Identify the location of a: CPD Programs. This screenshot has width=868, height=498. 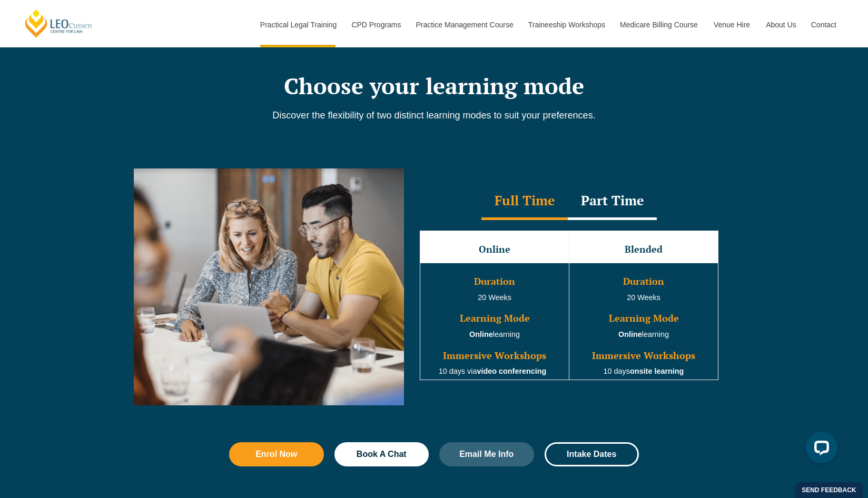
(376, 25).